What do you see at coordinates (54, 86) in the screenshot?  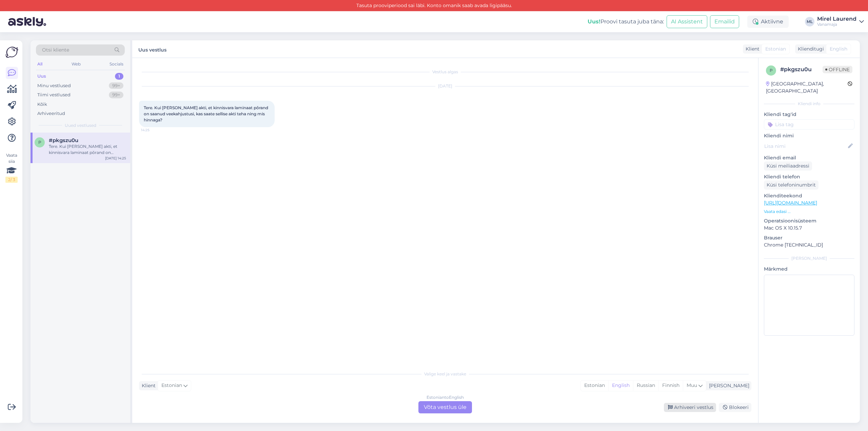 I see `div: Minu vestlused` at bounding box center [54, 86].